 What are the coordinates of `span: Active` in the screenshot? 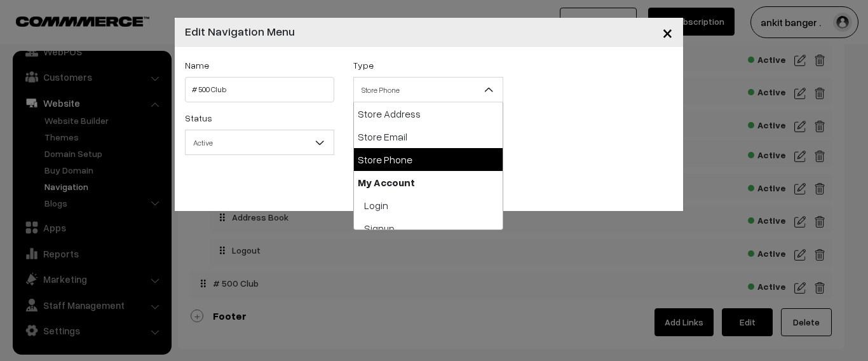 It's located at (259, 142).